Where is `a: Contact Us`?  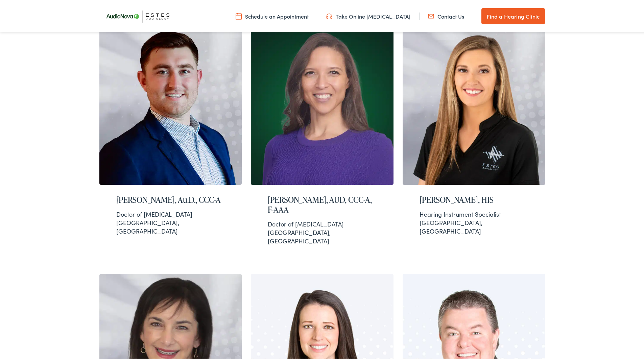 a: Contact Us is located at coordinates (446, 15).